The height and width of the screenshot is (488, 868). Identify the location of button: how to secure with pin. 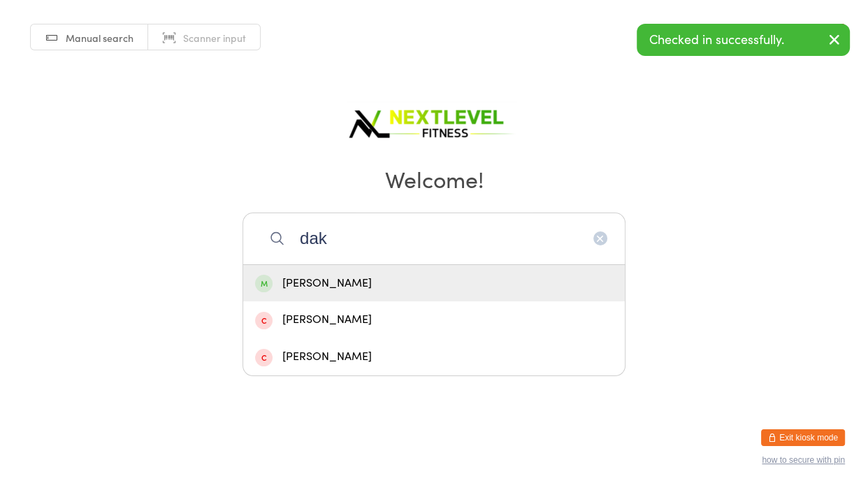
(803, 460).